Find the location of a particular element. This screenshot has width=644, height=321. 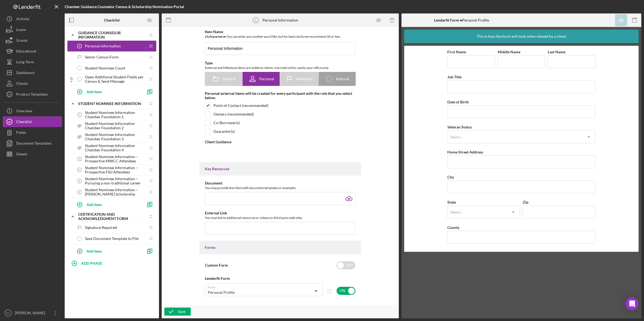

b: Checklist is located at coordinates (112, 20).